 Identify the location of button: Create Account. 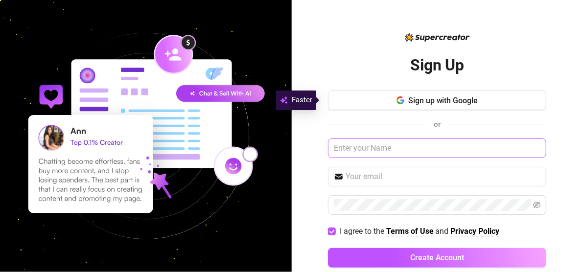
(437, 258).